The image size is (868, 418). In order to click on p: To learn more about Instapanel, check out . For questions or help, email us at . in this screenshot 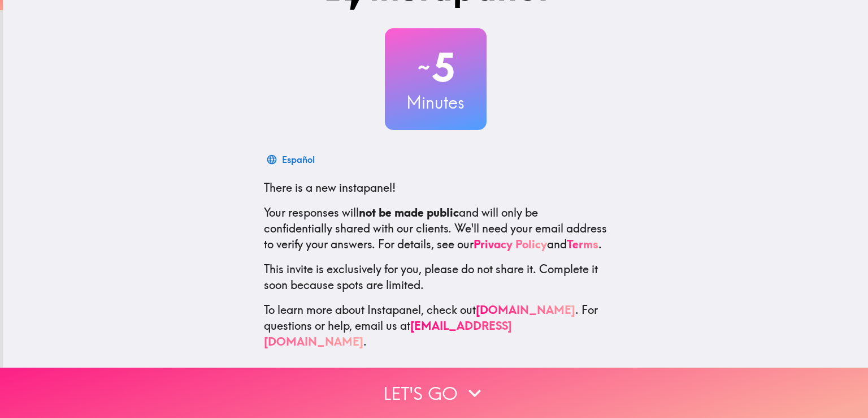, I will do `click(436, 326)`.